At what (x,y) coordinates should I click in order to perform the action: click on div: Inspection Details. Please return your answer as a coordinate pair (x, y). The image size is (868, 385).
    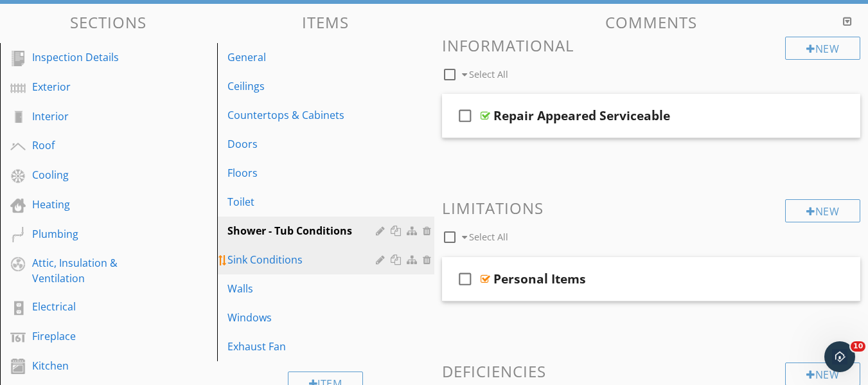
    Looking at the image, I should click on (94, 57).